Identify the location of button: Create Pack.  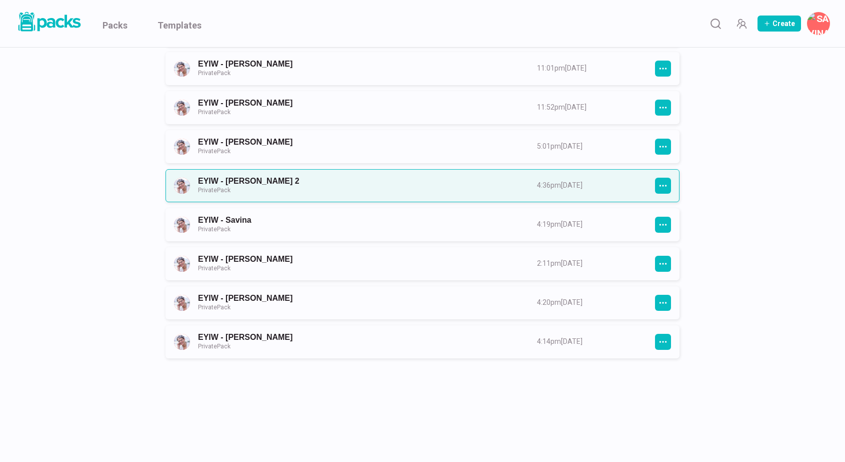
(779, 24).